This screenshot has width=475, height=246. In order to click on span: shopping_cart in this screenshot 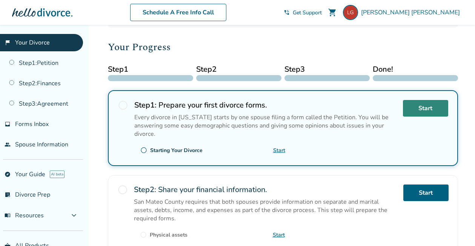, I will do `click(333, 12)`.